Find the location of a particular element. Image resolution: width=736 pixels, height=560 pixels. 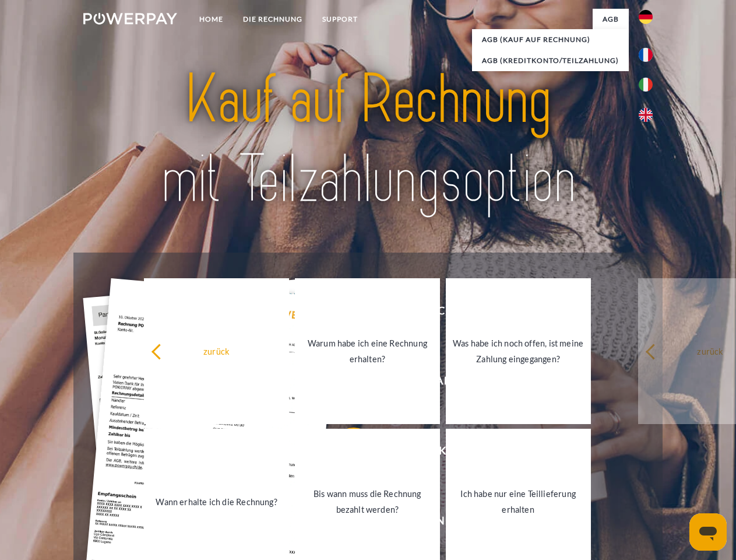

a: Was habe ich noch offen, ist meine Zahlung eingegangen? is located at coordinates (518, 351).